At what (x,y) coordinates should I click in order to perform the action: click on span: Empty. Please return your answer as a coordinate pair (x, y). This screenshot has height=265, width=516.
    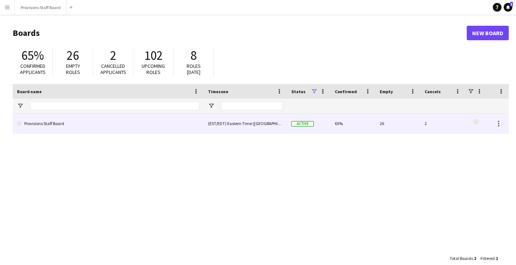
    Looking at the image, I should click on (387, 91).